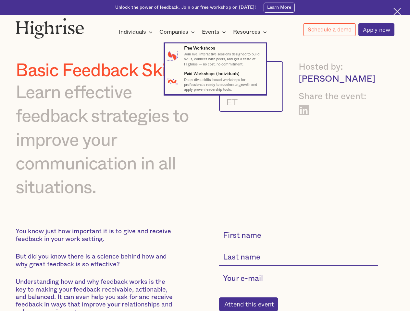 This screenshot has width=410, height=311. What do you see at coordinates (94, 261) in the screenshot?
I see `p: But did you know there is a science behind how and why great feedback is so effective?` at bounding box center [94, 261].